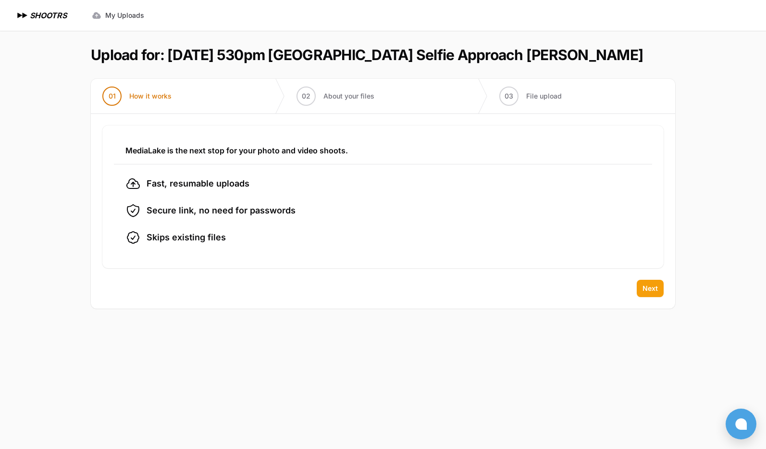  What do you see at coordinates (383, 151) in the screenshot?
I see `h3: MediaLake is the next stop for your photo and video shoots.` at bounding box center [383, 151].